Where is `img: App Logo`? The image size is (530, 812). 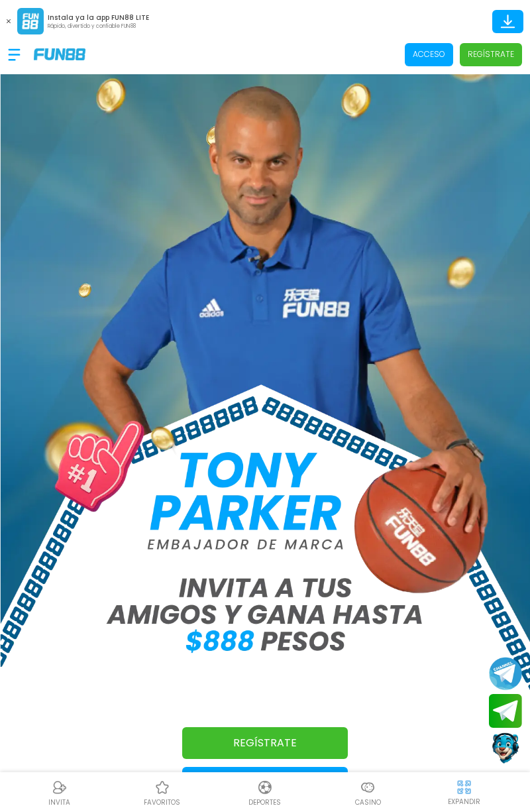 img: App Logo is located at coordinates (30, 21).